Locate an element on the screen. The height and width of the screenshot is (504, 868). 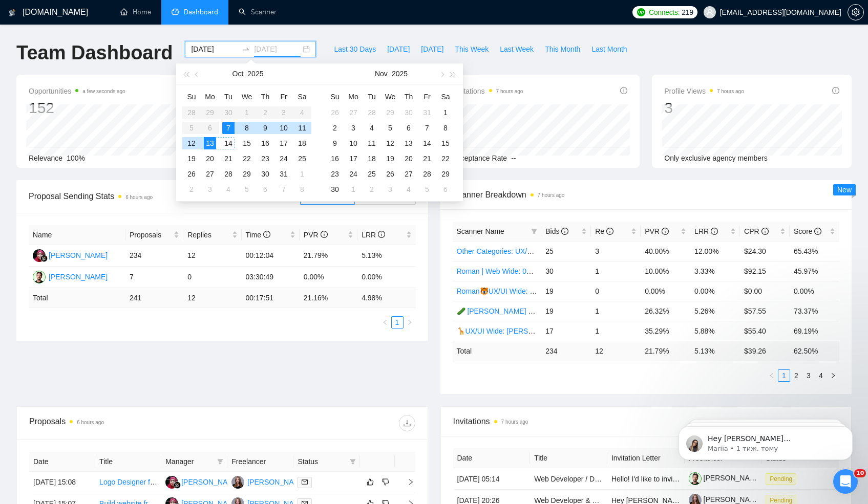
button: 2025 is located at coordinates (399, 74).